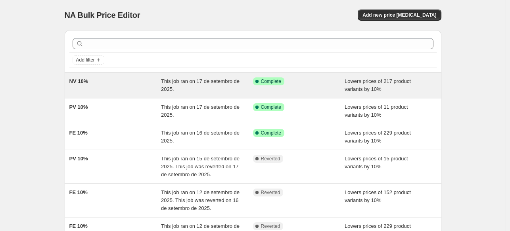  I want to click on span: Lowers prices of 15 product variants by 10%, so click(376, 162).